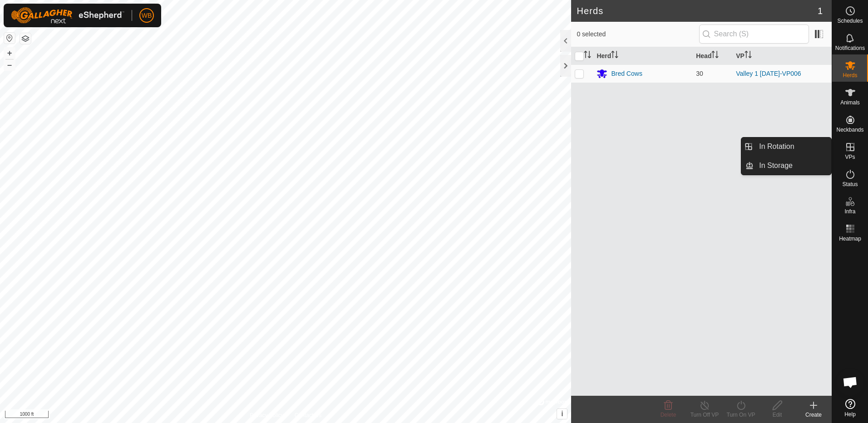  Describe the element at coordinates (643, 56) in the screenshot. I see `th: Herd` at that location.